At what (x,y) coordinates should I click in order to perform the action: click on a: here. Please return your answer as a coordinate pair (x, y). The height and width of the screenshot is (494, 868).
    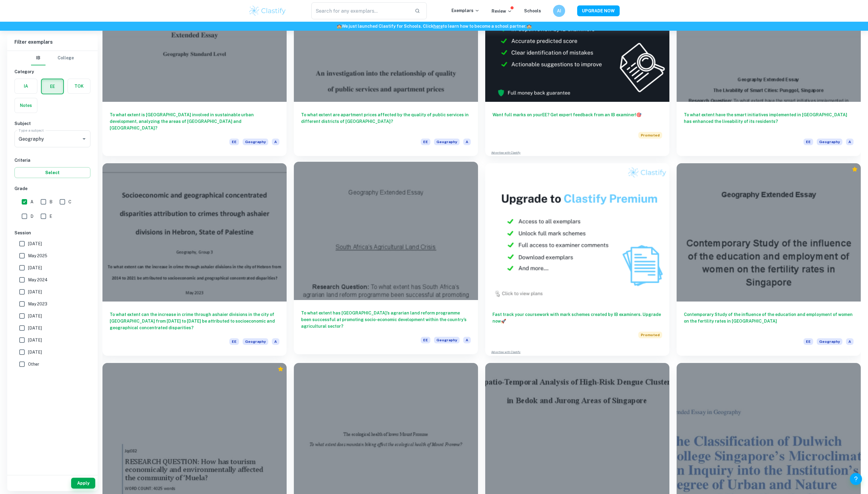
    Looking at the image, I should click on (438, 27).